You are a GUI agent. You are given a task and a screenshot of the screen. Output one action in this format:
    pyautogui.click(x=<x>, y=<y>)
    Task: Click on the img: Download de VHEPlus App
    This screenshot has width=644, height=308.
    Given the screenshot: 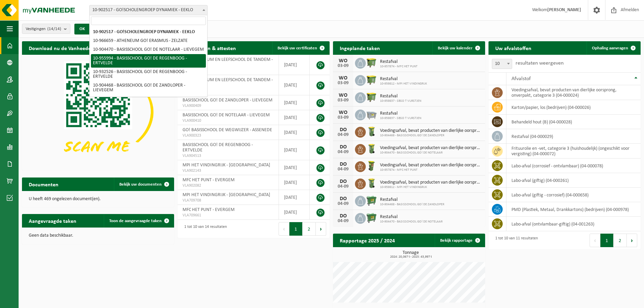 What is the action you would take?
    pyautogui.click(x=98, y=112)
    